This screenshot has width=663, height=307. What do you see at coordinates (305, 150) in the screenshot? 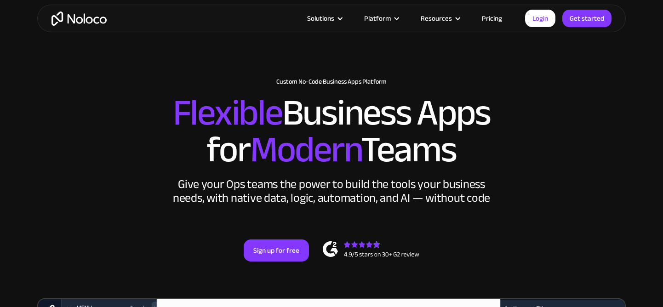
I see `span: Modern` at bounding box center [305, 150].